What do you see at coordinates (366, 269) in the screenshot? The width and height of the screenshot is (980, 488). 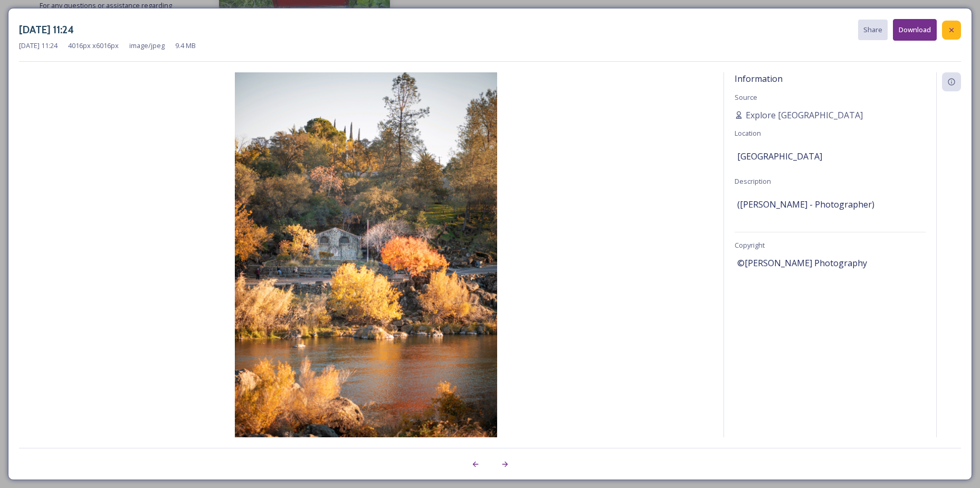 I see `img: 202201115_Water%2BBridge_014-Explore%2520Butte%2520County.jpg` at bounding box center [366, 269].